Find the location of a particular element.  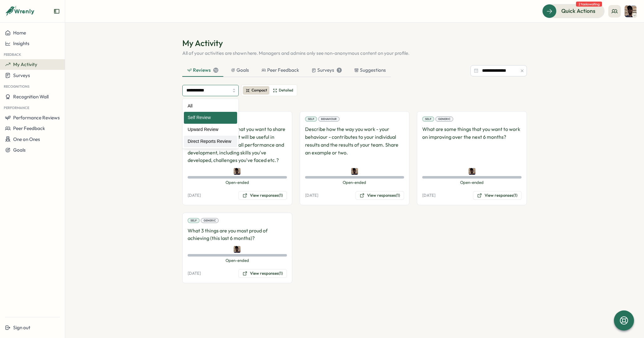

div: Direct Reports Review is located at coordinates (210, 142).